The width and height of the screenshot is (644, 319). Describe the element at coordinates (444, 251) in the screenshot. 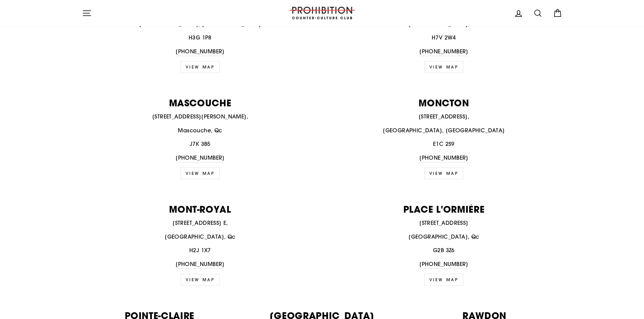

I see `p: G2B 3Z6` at that location.